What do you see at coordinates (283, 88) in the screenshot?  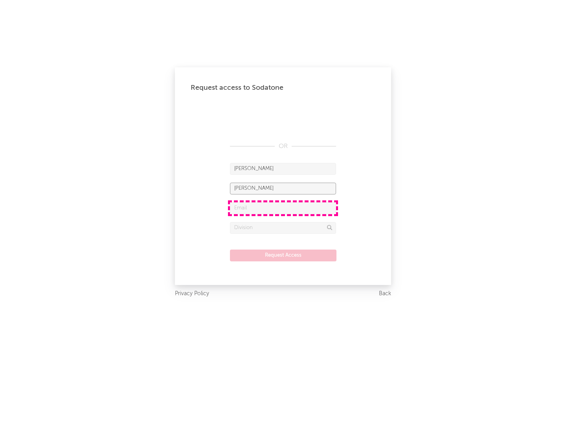 I see `div: Request access to Sodatone` at bounding box center [283, 88].